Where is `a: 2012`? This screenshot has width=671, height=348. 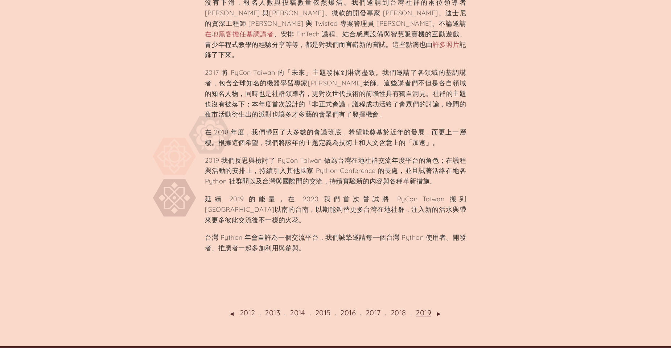
a: 2012 is located at coordinates (248, 312).